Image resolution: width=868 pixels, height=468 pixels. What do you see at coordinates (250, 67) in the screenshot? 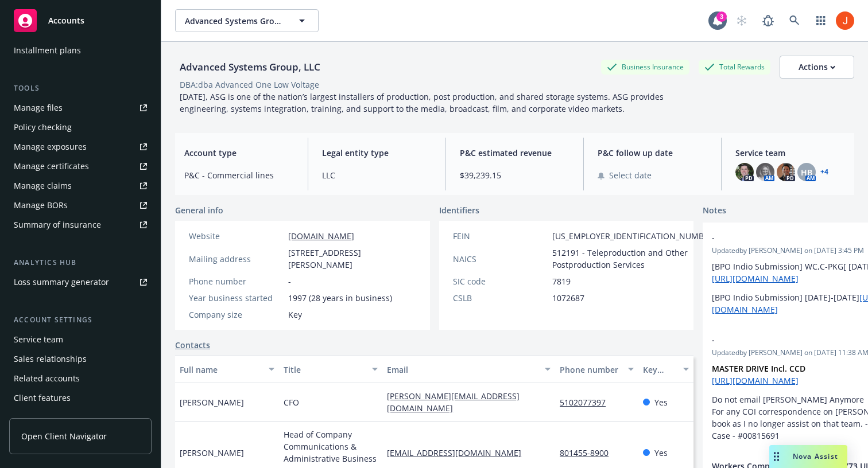
I see `div: Advanced Systems Group, LLC` at bounding box center [250, 67].